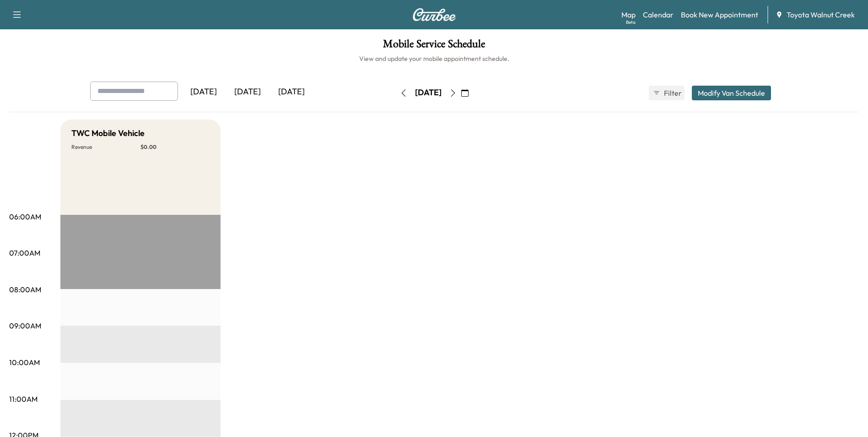 This screenshot has width=868, height=437. What do you see at coordinates (821, 14) in the screenshot?
I see `span: Toyota Walnut Creek` at bounding box center [821, 14].